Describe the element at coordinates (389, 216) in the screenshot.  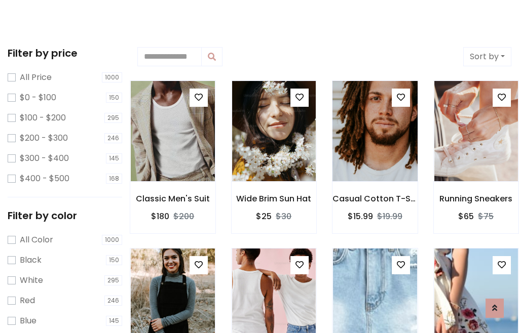
I see `del: $19.99` at that location.